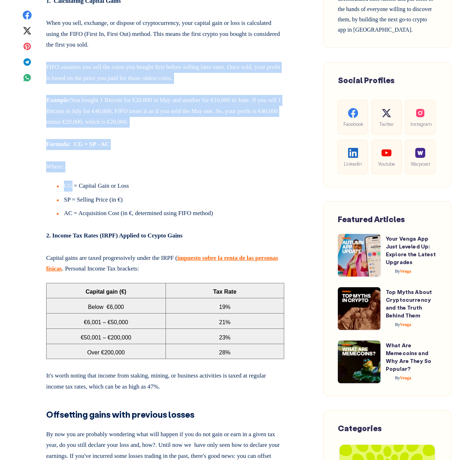  Describe the element at coordinates (371, 219) in the screenshot. I see `span: Featured Articles` at that location.